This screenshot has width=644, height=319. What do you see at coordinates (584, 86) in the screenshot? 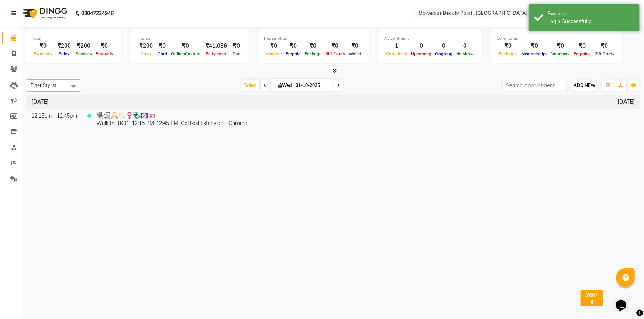
I see `button: ADD NEW` at bounding box center [584, 86].